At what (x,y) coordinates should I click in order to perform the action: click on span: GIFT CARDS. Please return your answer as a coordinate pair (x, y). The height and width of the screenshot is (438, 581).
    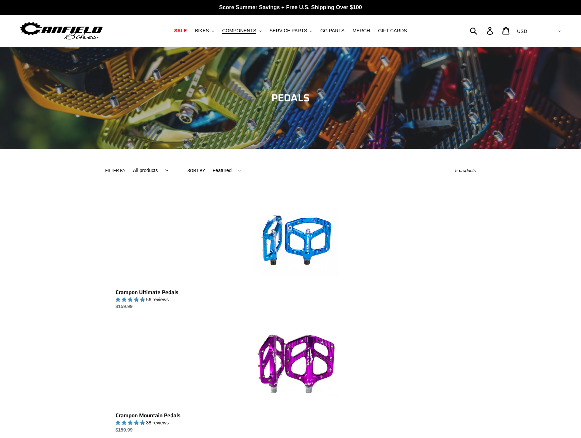
    Looking at the image, I should click on (393, 31).